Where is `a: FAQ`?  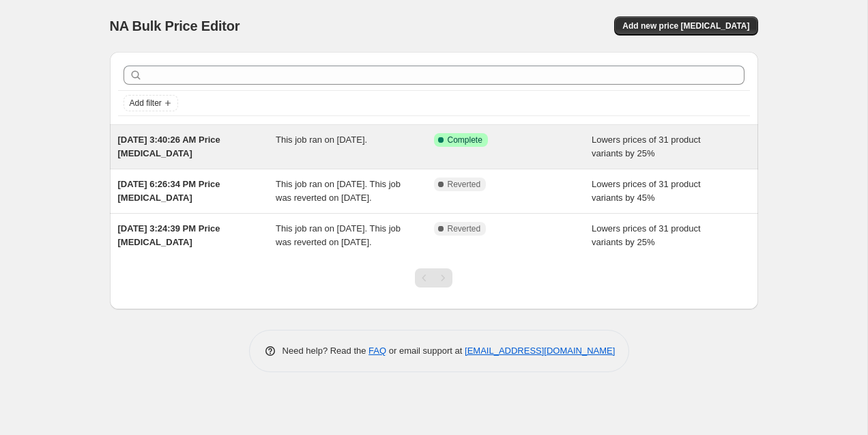 a: FAQ is located at coordinates (378, 350).